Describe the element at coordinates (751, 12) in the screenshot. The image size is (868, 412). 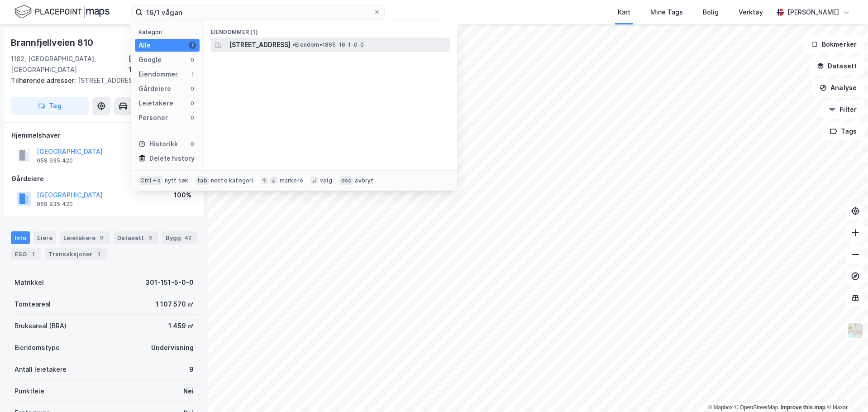
I see `div: Verktøy` at that location.